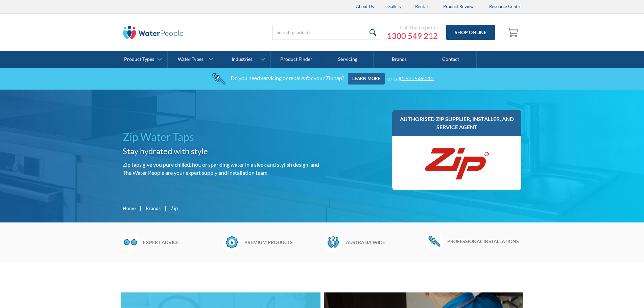  Describe the element at coordinates (232, 242) in the screenshot. I see `img: Badge` at that location.